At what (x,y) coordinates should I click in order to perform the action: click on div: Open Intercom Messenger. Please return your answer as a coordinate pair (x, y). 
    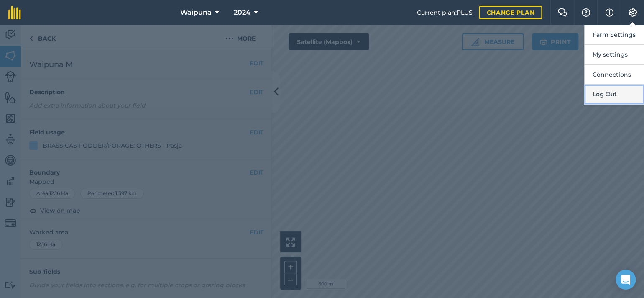
    Looking at the image, I should click on (626, 280).